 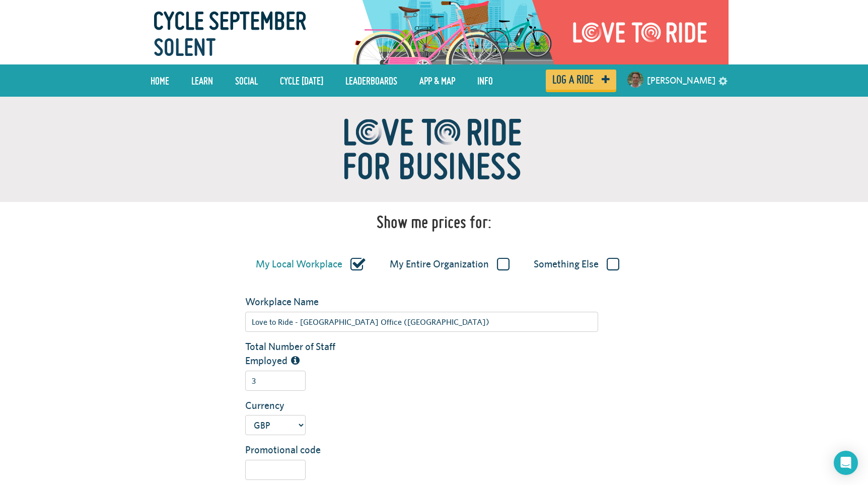 I want to click on a: Info, so click(x=485, y=80).